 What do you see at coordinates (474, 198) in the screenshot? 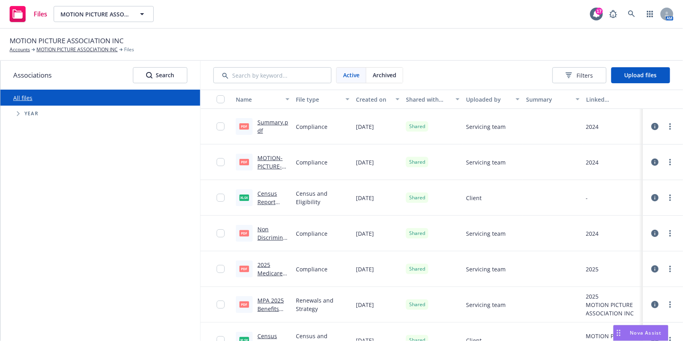
I see `span: Client` at bounding box center [474, 198].